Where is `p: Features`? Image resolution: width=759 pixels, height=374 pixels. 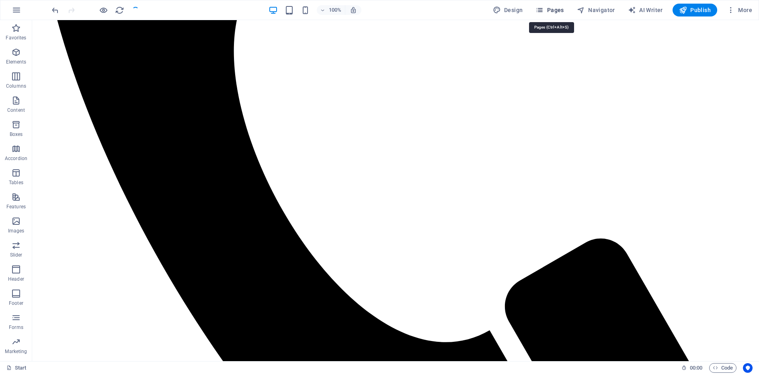 p: Features is located at coordinates (16, 207).